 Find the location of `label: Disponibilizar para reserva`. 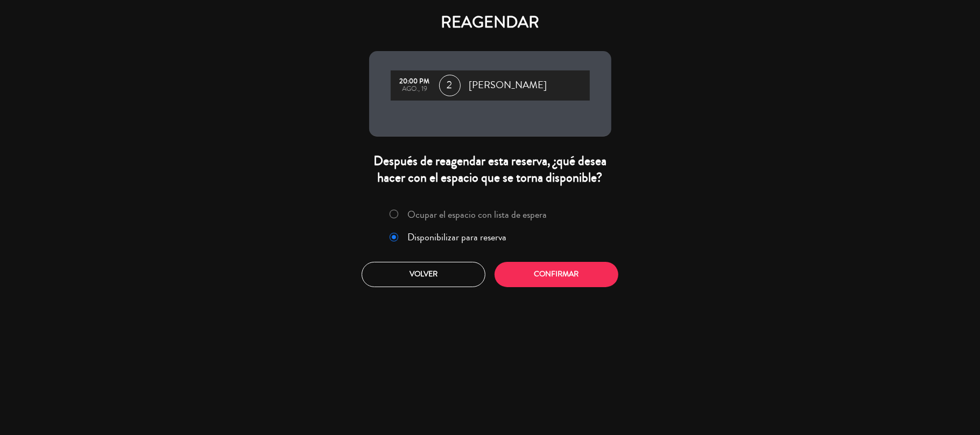

label: Disponibilizar para reserva is located at coordinates (457, 237).